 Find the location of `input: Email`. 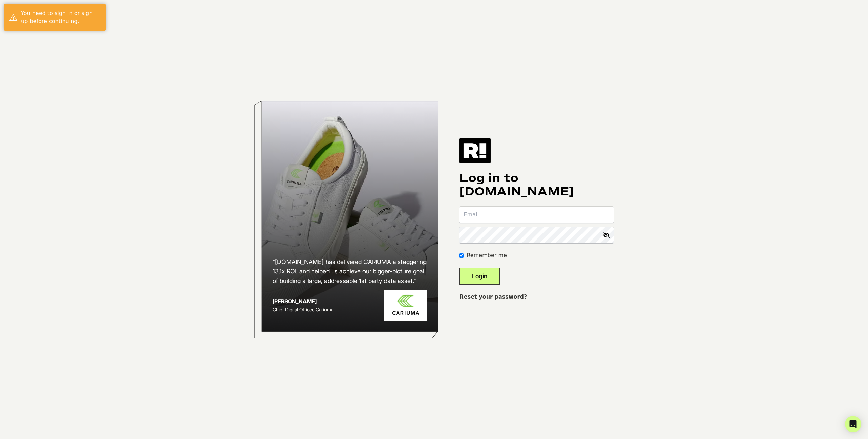

input: Email is located at coordinates (537, 214).